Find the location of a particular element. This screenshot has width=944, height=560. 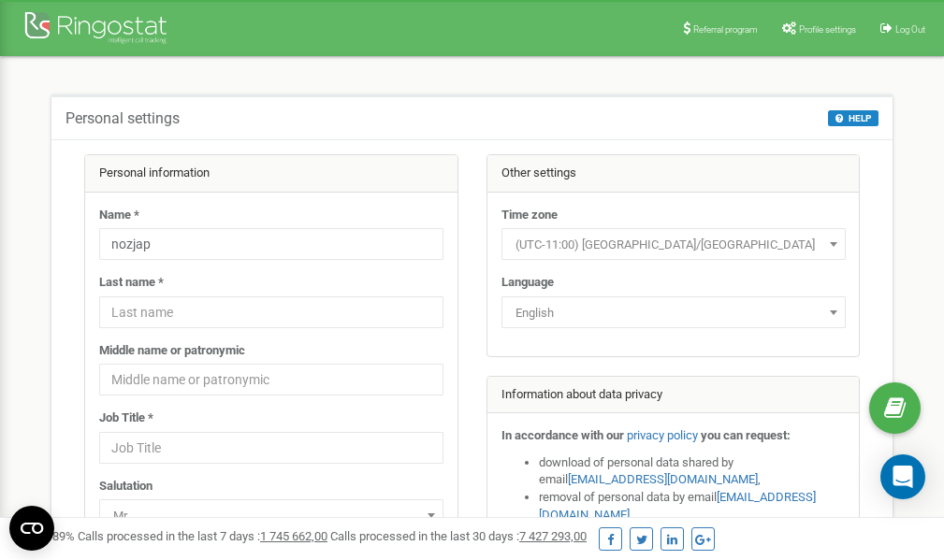

div: Other settings is located at coordinates (673, 174).